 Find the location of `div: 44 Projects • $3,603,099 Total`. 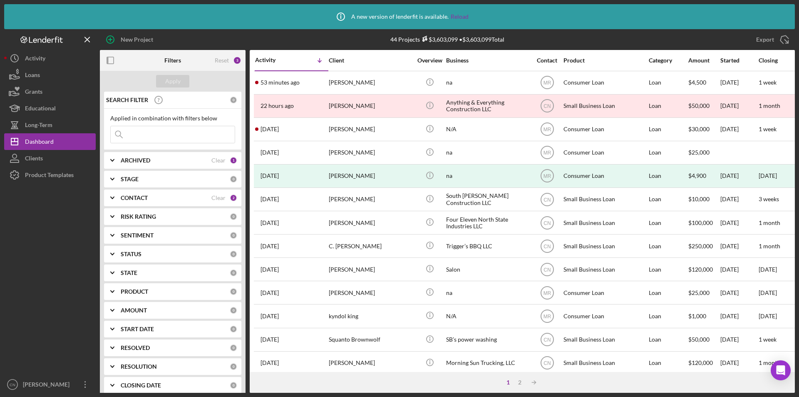

div: 44 Projects • $3,603,099 Total is located at coordinates (447, 39).